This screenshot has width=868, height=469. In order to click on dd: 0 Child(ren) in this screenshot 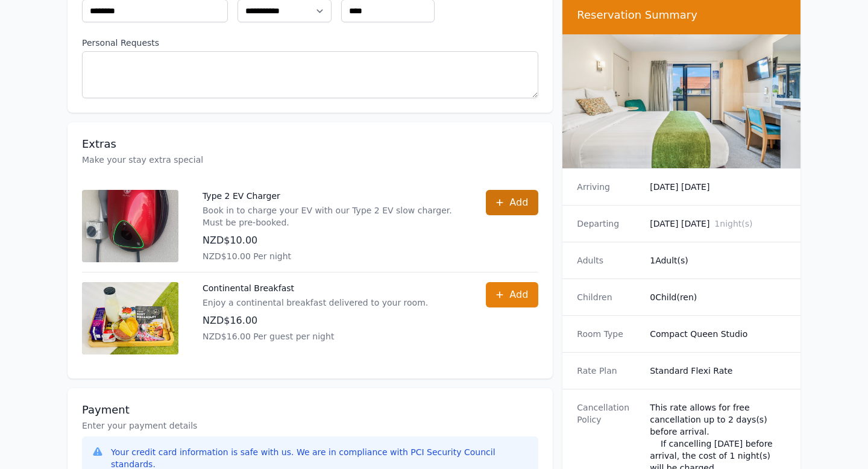, I will do `click(718, 297)`.